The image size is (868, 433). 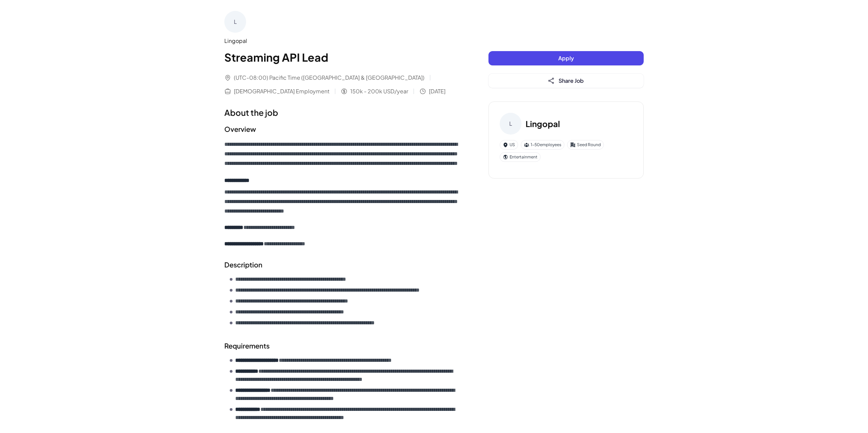 I want to click on div: Seed Round, so click(x=585, y=145).